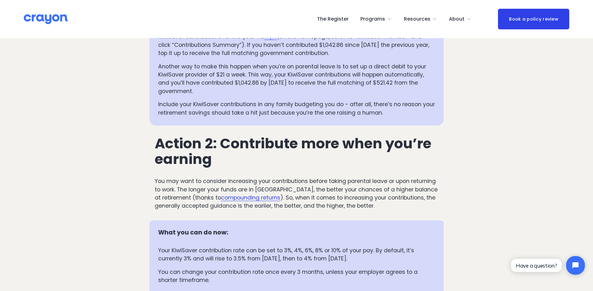 This screenshot has height=291, width=593. What do you see at coordinates (456, 19) in the screenshot?
I see `span: About` at bounding box center [456, 19].